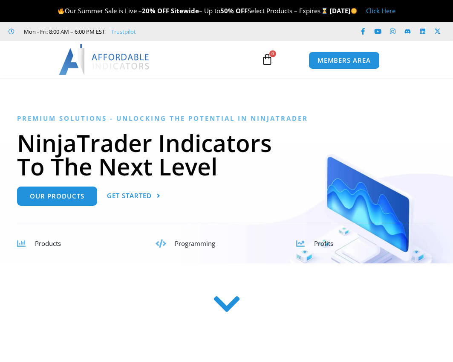 Image resolution: width=453 pixels, height=362 pixels. Describe the element at coordinates (344, 60) in the screenshot. I see `a: MEMBERS AREA` at that location.